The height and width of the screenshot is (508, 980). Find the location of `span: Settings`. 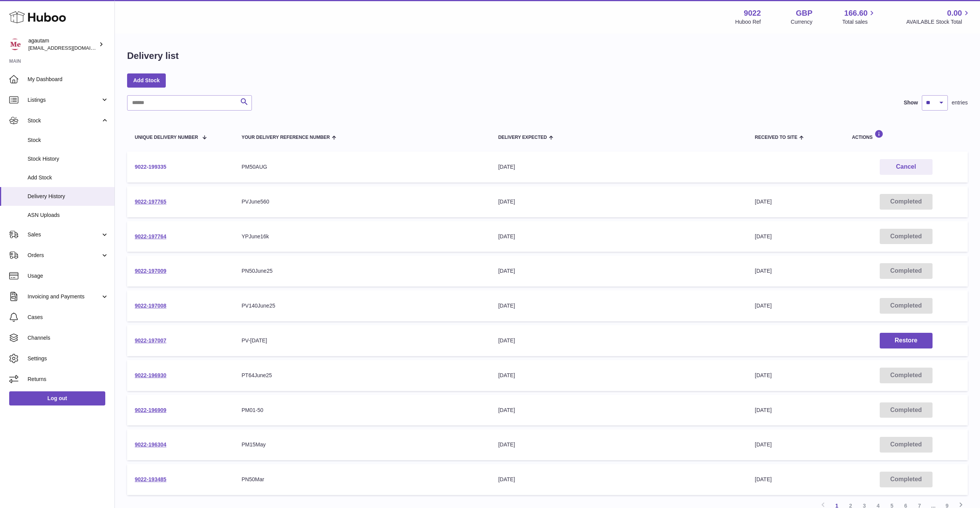

span: Settings is located at coordinates (68, 358).